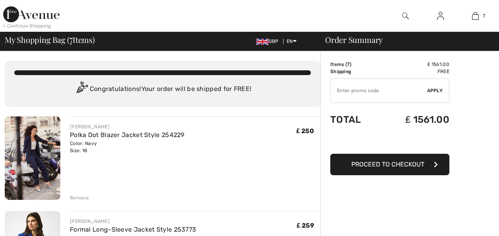 This screenshot has height=236, width=499. Describe the element at coordinates (305, 225) in the screenshot. I see `span: ₤ 259` at that location.